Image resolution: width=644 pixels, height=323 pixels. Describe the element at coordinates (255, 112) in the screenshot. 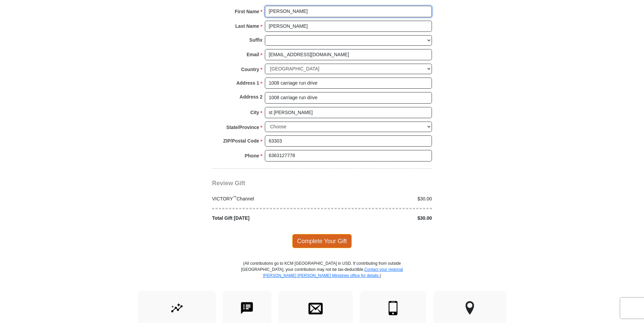

I see `strong: City` at that location.